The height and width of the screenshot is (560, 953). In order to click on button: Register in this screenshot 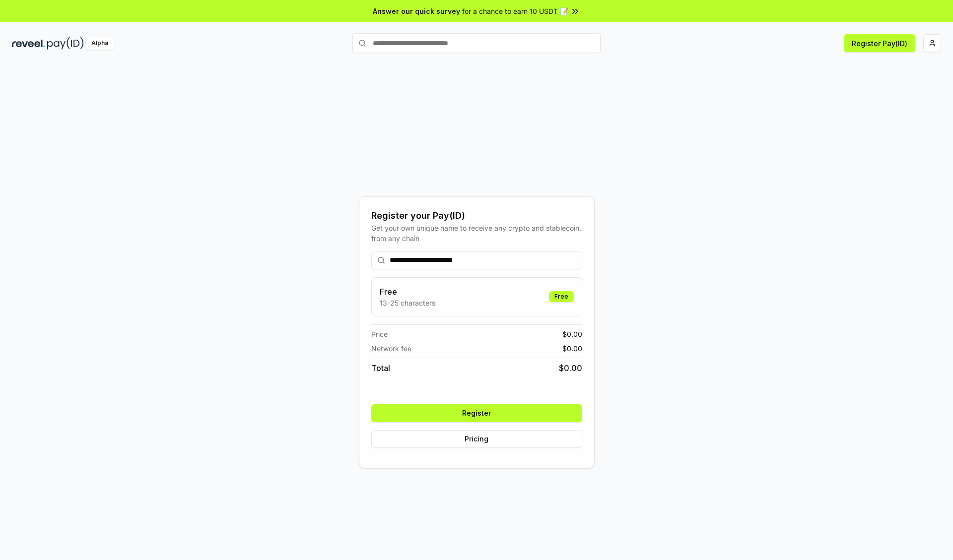, I will do `click(476, 413)`.